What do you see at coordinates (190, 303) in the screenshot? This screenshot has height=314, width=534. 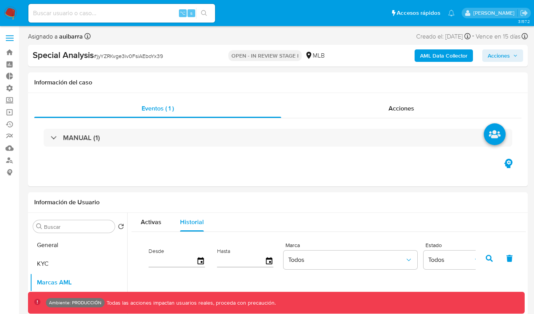 I see `p: Todas las acciones impactan usuarios reales, proceda con precaución.` at bounding box center [190, 303].